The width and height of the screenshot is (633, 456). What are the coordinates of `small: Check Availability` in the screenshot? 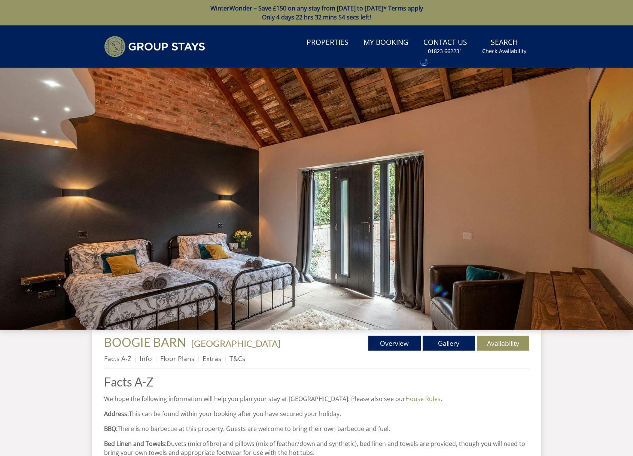 It's located at (504, 51).